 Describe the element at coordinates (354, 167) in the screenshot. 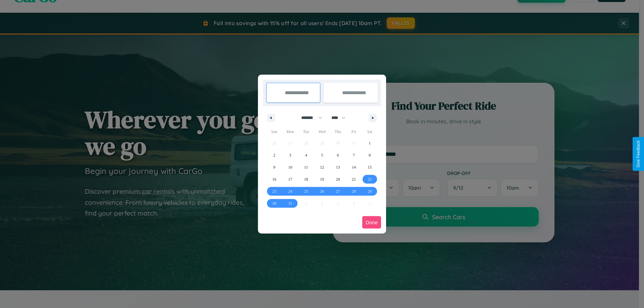

I see `span: 14` at that location.